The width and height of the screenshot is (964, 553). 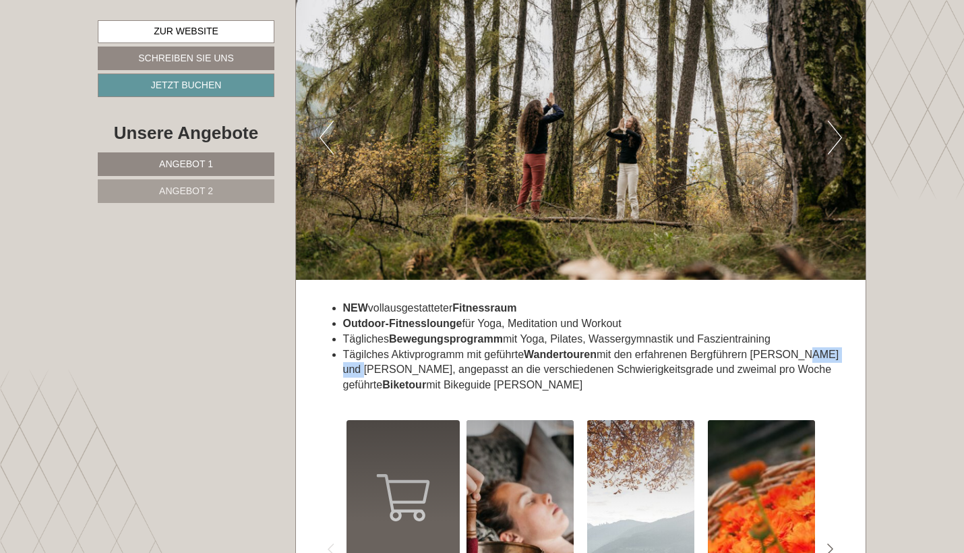 I want to click on li: Tägliches mit Yoga, Pilates, Wassergymnastik und Faszientraining, so click(x=595, y=339).